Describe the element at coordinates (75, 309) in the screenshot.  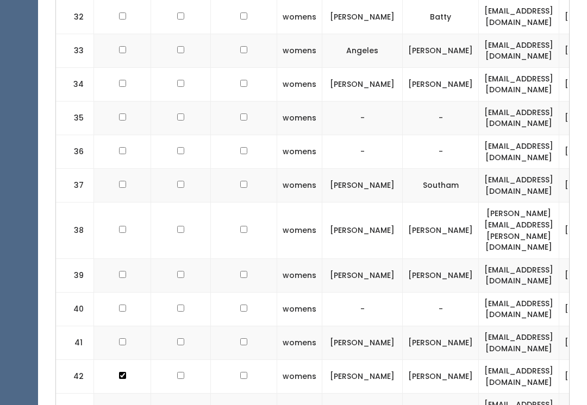
I see `td: 40` at that location.